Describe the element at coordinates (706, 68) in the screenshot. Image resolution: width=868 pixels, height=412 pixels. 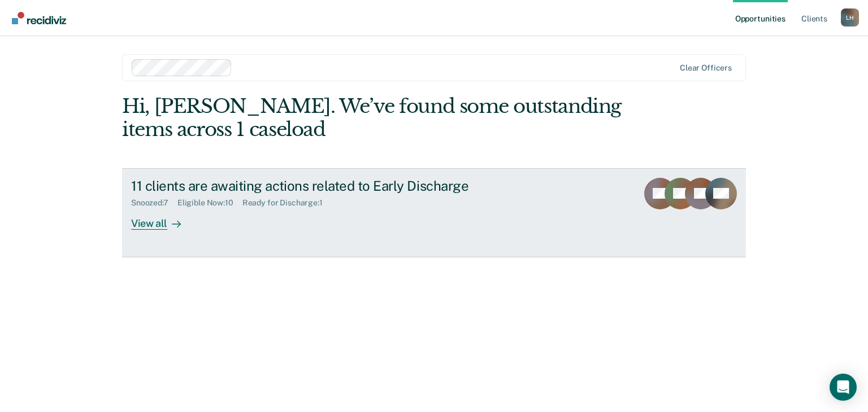
I see `div: Clear officers` at that location.